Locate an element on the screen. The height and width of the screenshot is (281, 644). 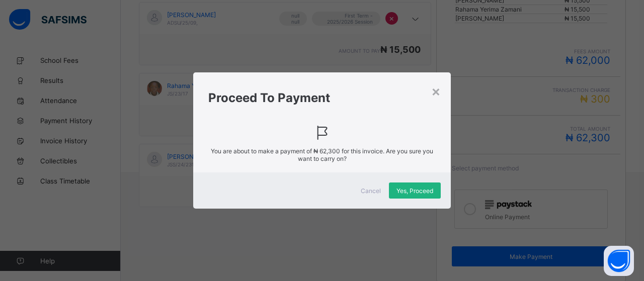
span: Yes, Proceed is located at coordinates (414, 191).